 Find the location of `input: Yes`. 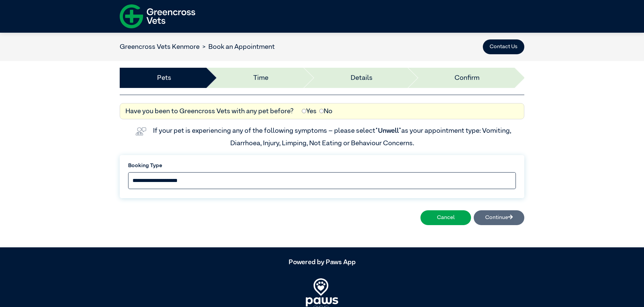

input: Yes is located at coordinates (304, 111).